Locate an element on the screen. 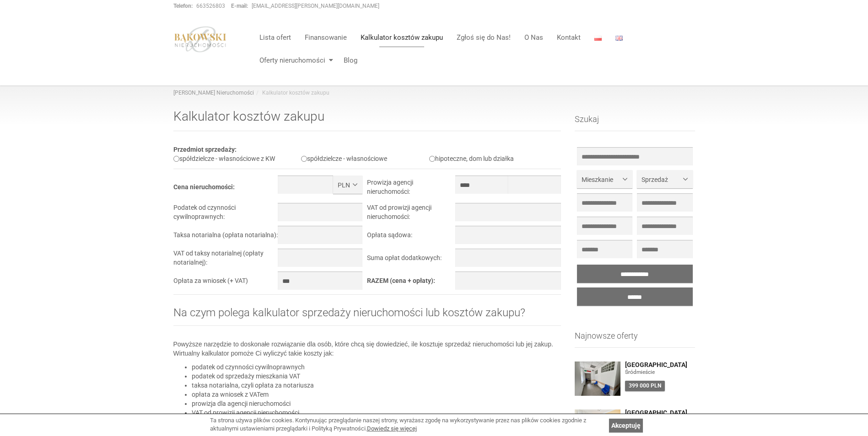  h1: Kalkulator kosztów zakupu is located at coordinates (367, 120).